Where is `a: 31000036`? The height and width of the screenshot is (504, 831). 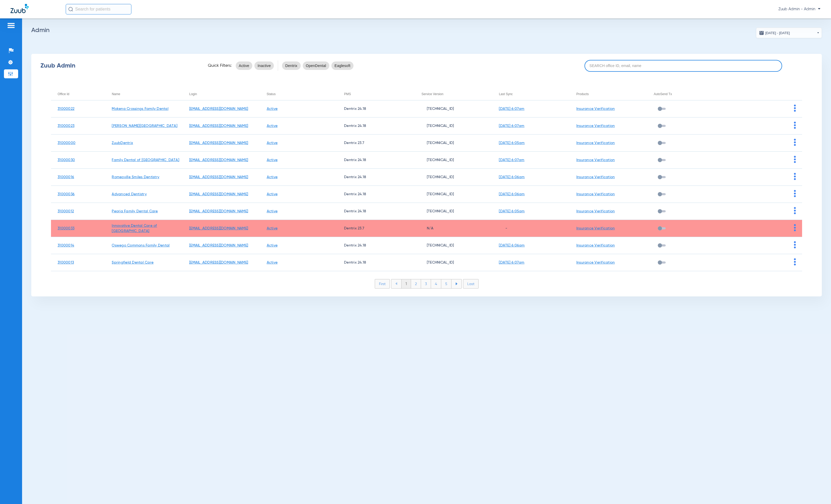 a: 31000036 is located at coordinates (66, 194).